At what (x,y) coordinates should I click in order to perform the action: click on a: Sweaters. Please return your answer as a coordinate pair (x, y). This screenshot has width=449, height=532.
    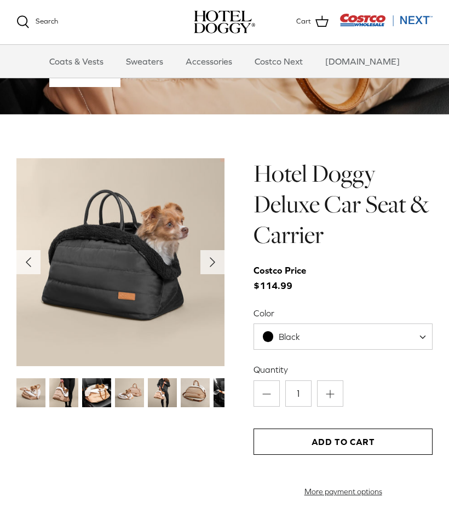
    Looking at the image, I should click on (145, 62).